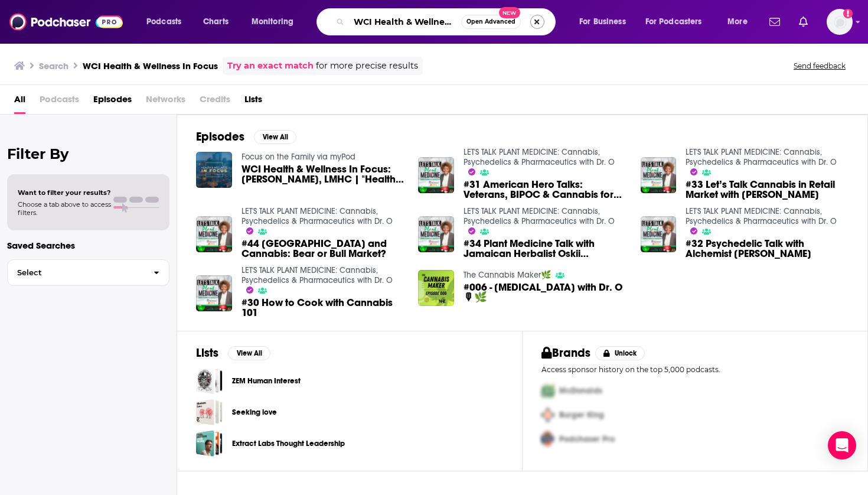 This screenshot has width=868, height=495. What do you see at coordinates (581, 391) in the screenshot?
I see `span: McDonalds` at bounding box center [581, 391].